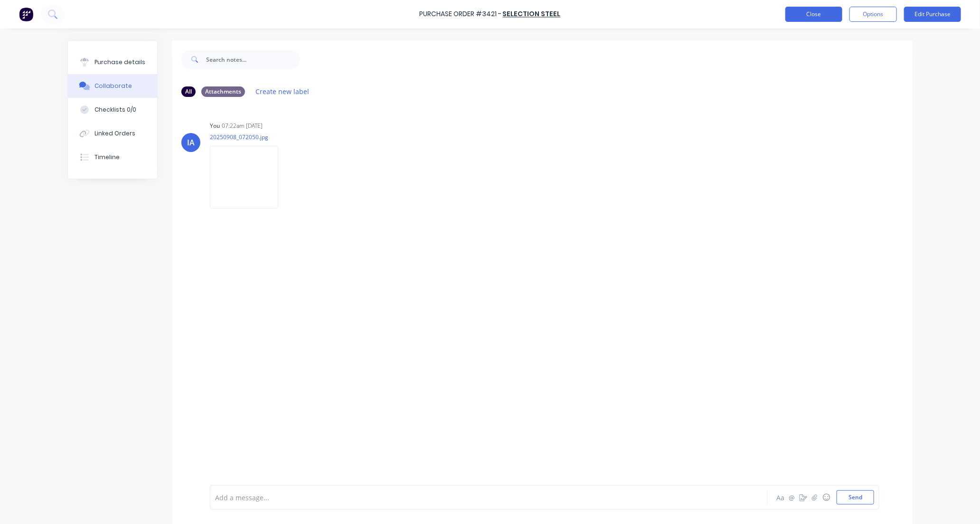  Describe the element at coordinates (214, 126) in the screenshot. I see `div: You` at that location.